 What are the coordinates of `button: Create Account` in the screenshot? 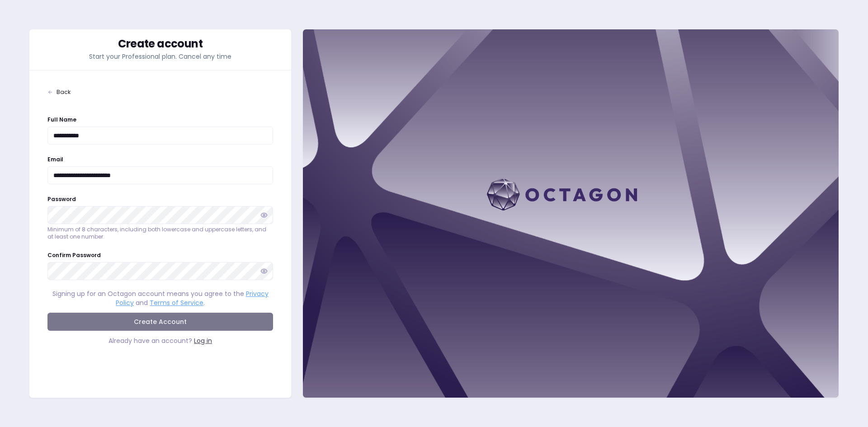 It's located at (160, 322).